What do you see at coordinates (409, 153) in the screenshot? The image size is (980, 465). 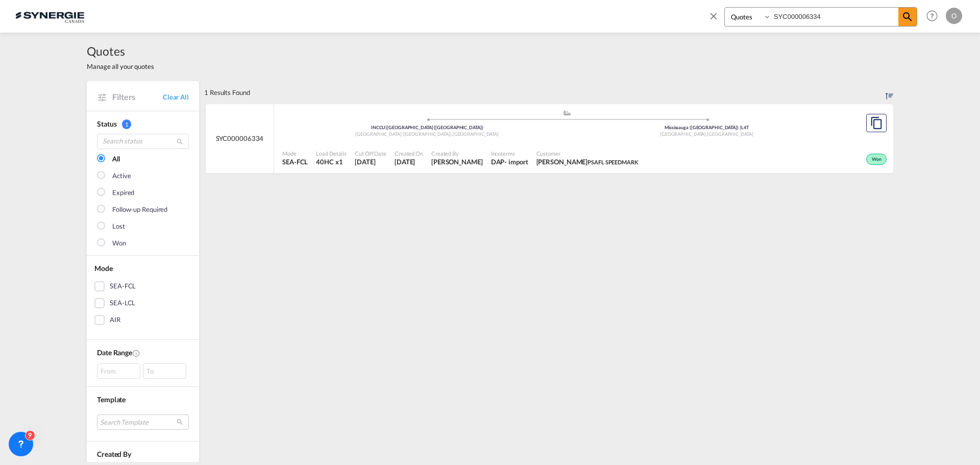 I see `span: Created On` at bounding box center [409, 153].